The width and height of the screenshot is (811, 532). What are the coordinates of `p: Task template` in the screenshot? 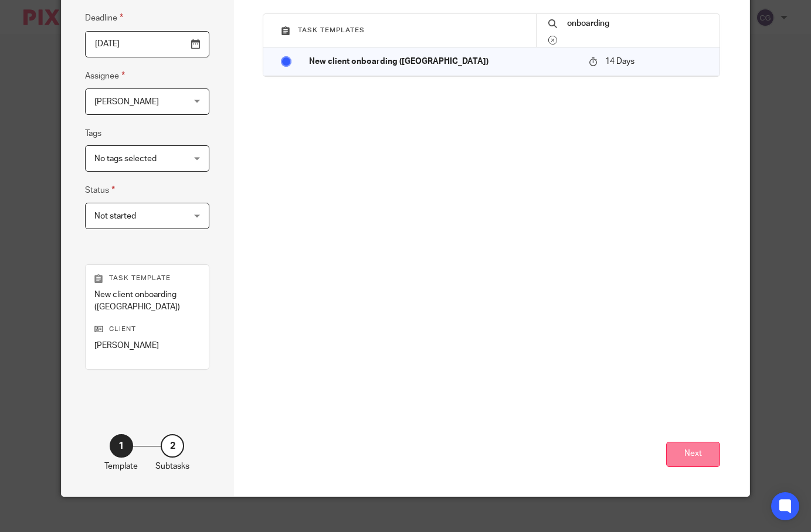 It's located at (147, 278).